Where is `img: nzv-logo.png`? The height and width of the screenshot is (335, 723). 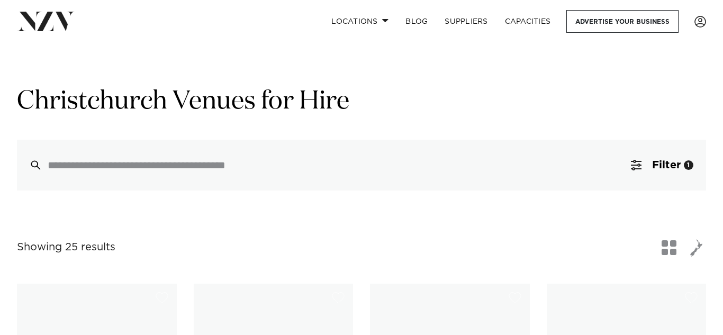 img: nzv-logo.png is located at coordinates (46, 21).